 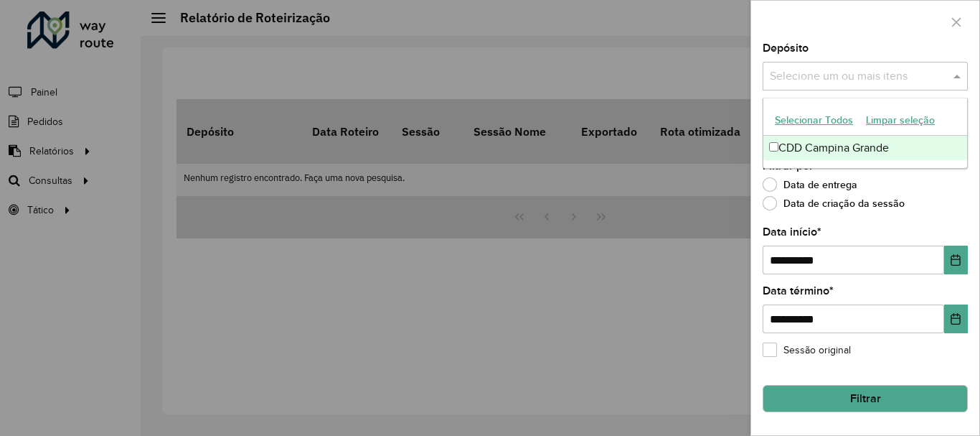 What do you see at coordinates (785, 48) in the screenshot?
I see `label: Depósito` at bounding box center [785, 48].